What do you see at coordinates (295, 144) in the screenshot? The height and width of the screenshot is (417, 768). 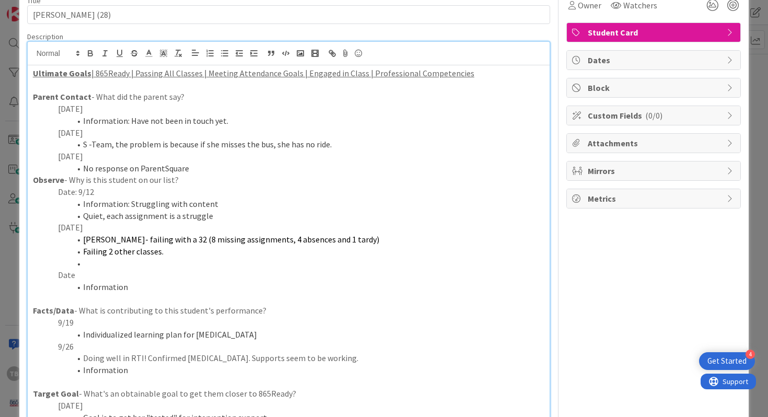 I see `li: S -Team, the problem is because if she misses the bus, she has no ride.` at bounding box center [295, 144].